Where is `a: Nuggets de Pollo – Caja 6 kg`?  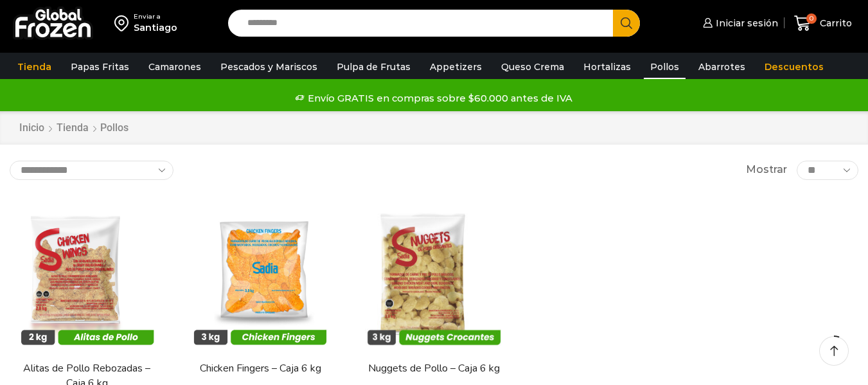
a: Nuggets de Pollo – Caja 6 kg is located at coordinates (434, 368).